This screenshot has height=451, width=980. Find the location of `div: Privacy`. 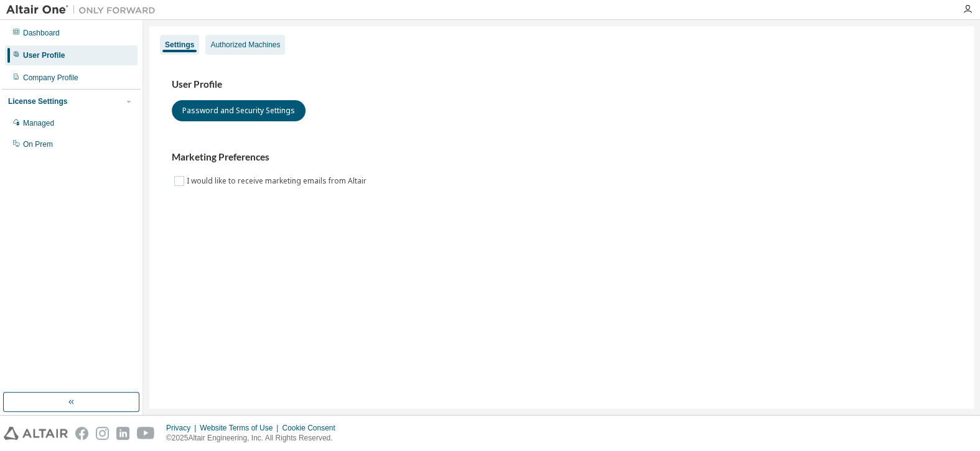

div: Privacy is located at coordinates (183, 428).